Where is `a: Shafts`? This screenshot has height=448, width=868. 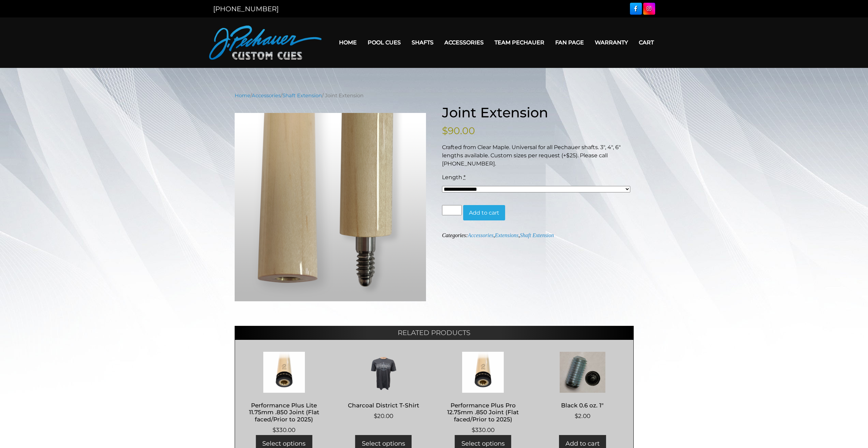 a: Shafts is located at coordinates (422, 42).